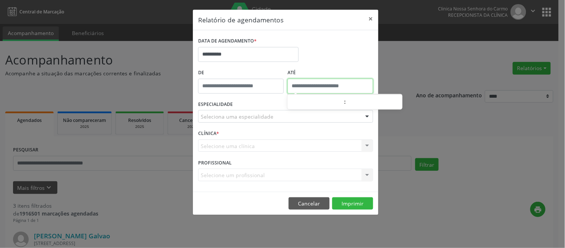 The image size is (565, 248). I want to click on label: PROFISSIONAL, so click(215, 162).